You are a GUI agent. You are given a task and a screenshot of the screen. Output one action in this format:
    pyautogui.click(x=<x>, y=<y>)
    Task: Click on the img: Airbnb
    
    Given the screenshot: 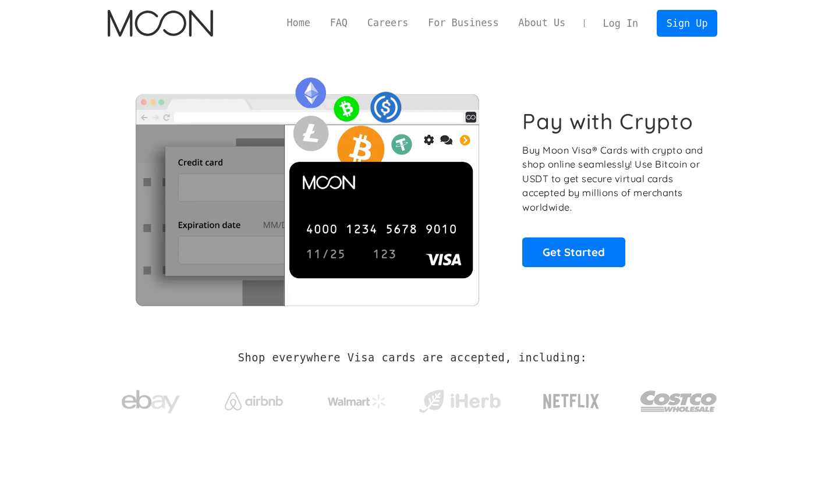 What is the action you would take?
    pyautogui.click(x=254, y=401)
    